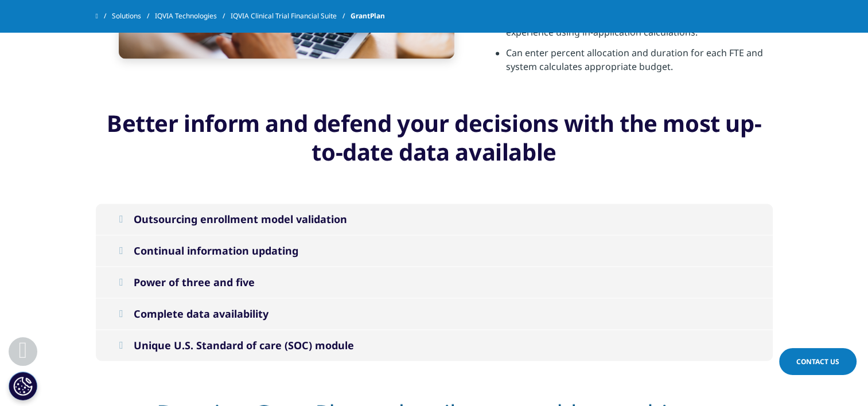 The image size is (868, 406). I want to click on div: Unique U.S. Standard of care (SOC) module, so click(244, 345).